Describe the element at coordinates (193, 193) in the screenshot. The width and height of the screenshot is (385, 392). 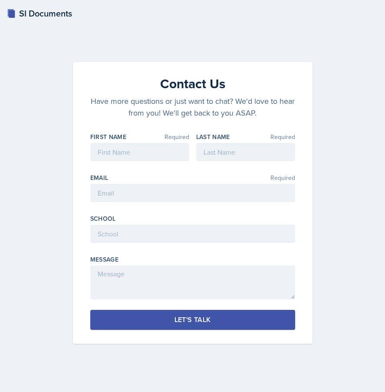
I see `input: Email` at that location.